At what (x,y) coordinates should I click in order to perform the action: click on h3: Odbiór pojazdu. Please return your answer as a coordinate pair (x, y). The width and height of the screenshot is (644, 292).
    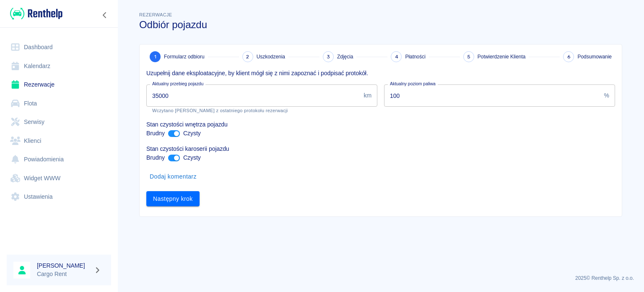
    Looking at the image, I should click on (381, 25).